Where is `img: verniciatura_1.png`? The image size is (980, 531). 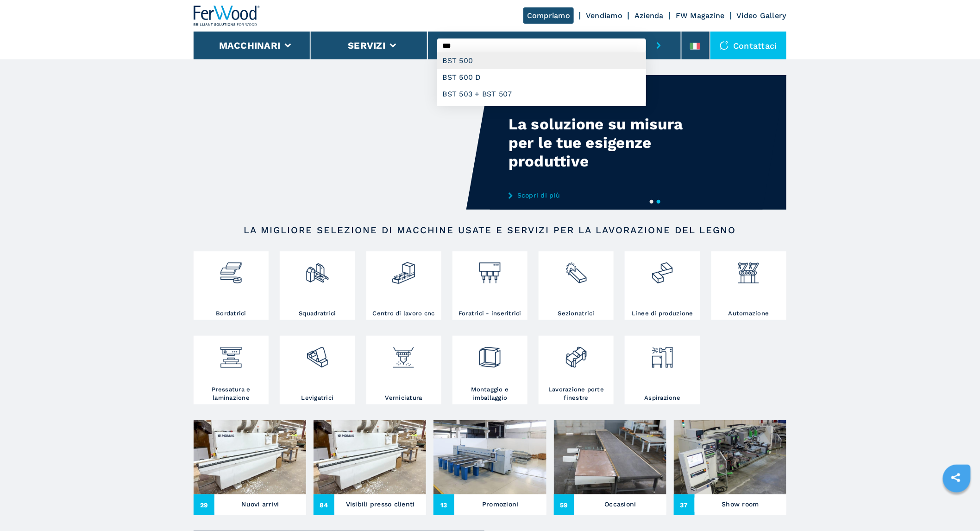
img: verniciatura_1.png is located at coordinates (404, 353).